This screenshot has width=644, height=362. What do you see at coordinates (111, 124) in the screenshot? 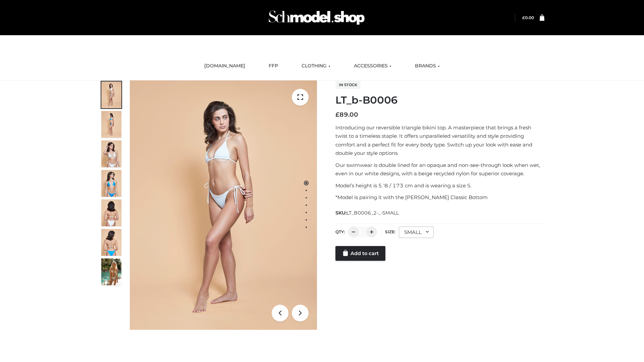
I see `img: ArielClassicBikiniTop_CloudNine_AzureSky_OW114ECO_2-scaled.jpg` at bounding box center [111, 124].